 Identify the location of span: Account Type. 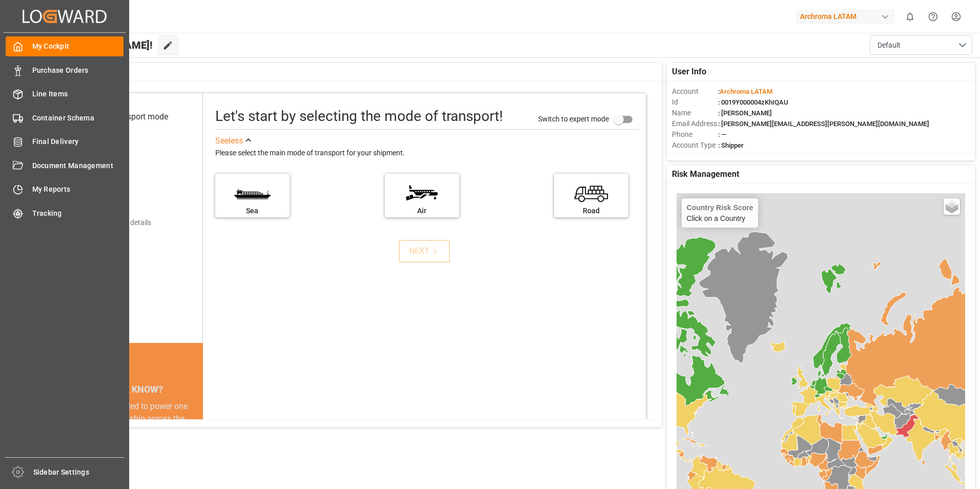
(695, 145).